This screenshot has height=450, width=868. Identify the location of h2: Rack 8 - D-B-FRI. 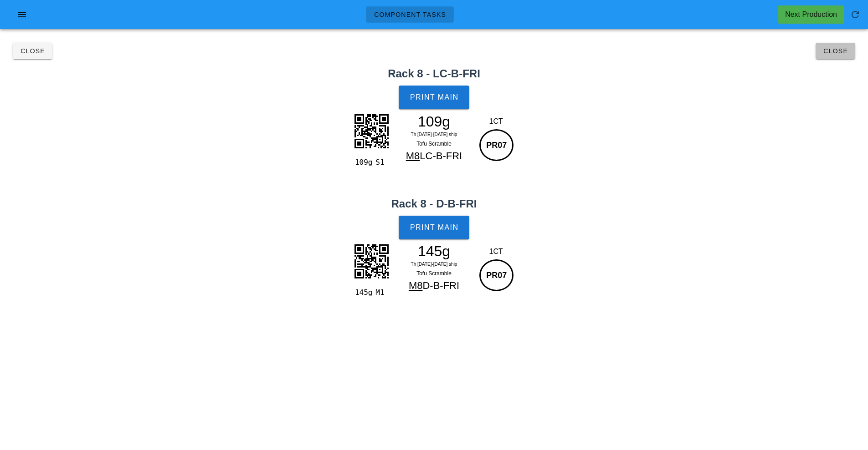
(434, 204).